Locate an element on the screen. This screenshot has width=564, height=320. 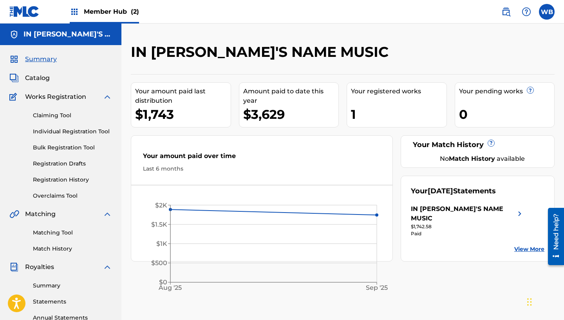
a: Matching Tool is located at coordinates (72, 232).